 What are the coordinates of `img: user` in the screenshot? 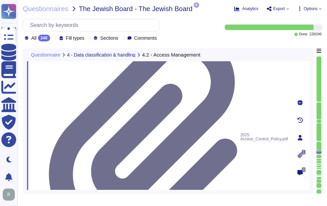 It's located at (9, 195).